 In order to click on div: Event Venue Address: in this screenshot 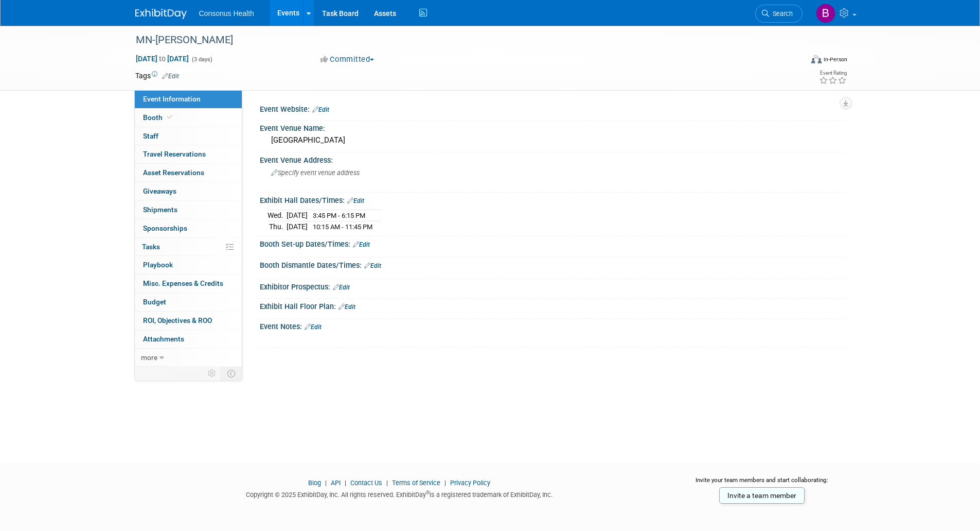, I will do `click(552, 159)`.